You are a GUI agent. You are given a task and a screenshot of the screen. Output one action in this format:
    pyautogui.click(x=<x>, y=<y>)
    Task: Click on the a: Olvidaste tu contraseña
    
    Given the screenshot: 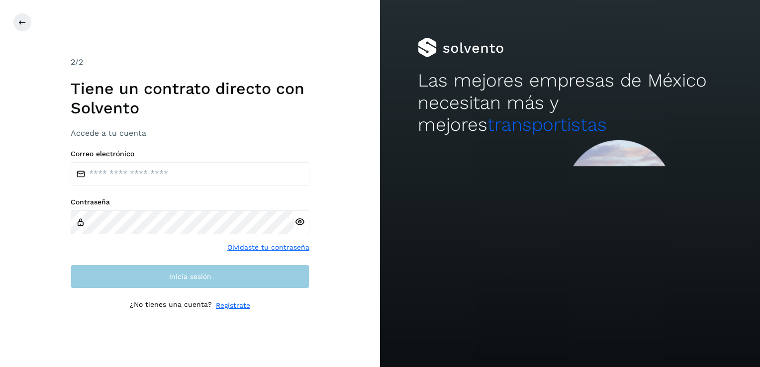 What is the action you would take?
    pyautogui.click(x=268, y=247)
    